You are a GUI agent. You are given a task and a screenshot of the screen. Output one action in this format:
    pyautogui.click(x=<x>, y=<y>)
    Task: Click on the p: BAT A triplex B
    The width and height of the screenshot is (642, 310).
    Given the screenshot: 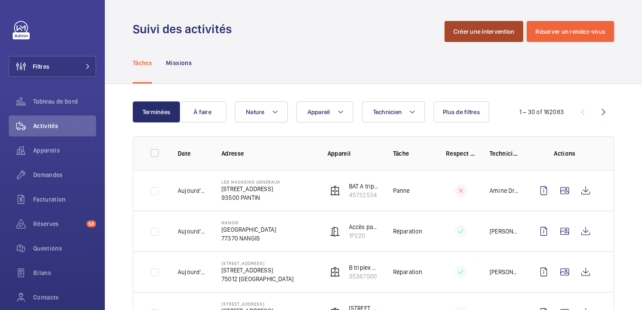 What is the action you would take?
    pyautogui.click(x=364, y=186)
    